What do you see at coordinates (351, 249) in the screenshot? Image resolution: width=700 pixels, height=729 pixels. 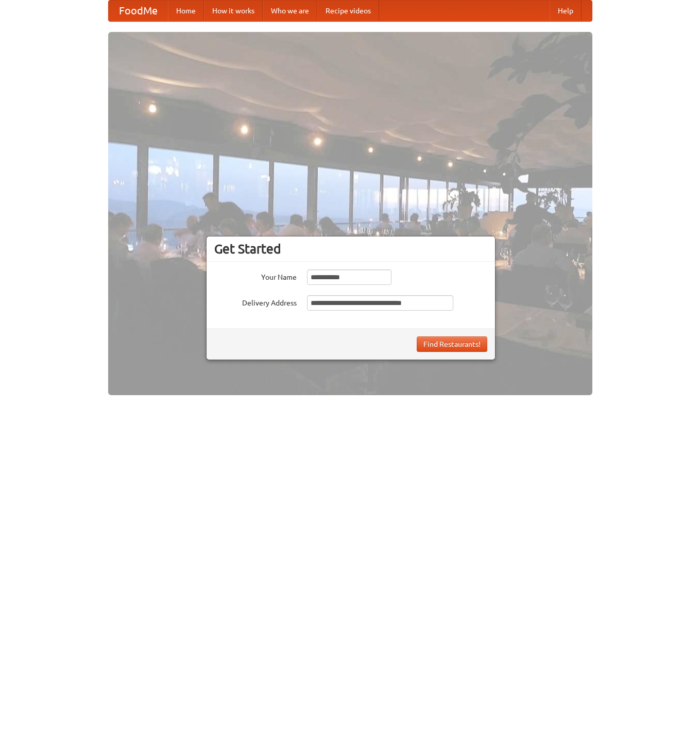 I see `h3: Get Started` at bounding box center [351, 249].